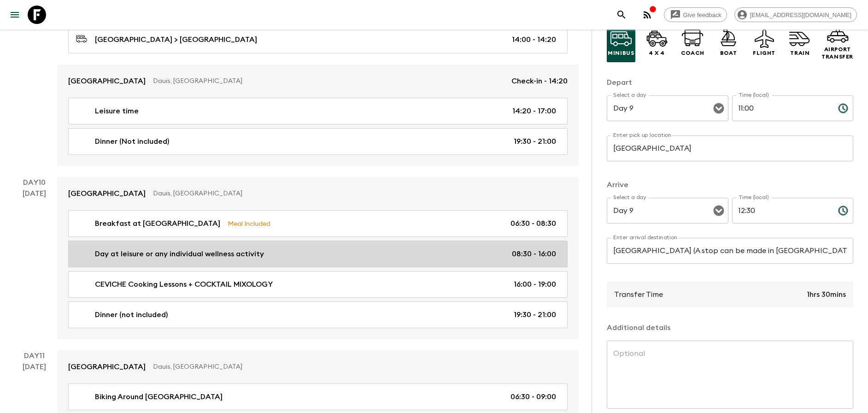 The height and width of the screenshot is (413, 868). Describe the element at coordinates (184, 284) in the screenshot. I see `p: CEVICHE Cooking Lessons + COCKTAIL MIXOLOGY` at that location.